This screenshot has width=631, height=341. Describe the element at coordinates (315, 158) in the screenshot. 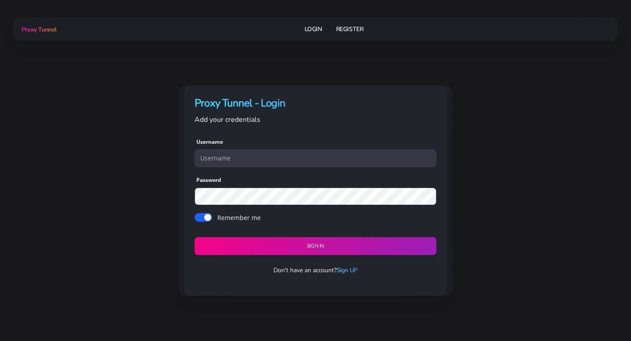

I see `input: Username` at that location.